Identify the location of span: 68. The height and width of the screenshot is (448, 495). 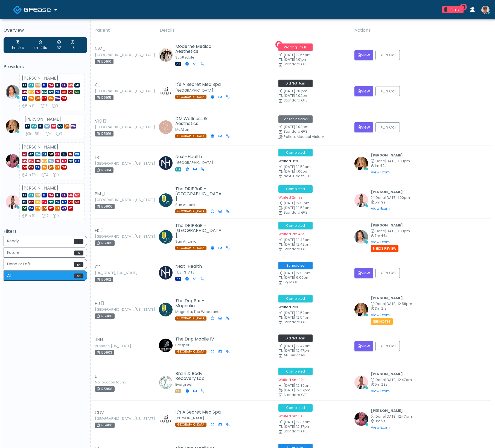
(79, 276).